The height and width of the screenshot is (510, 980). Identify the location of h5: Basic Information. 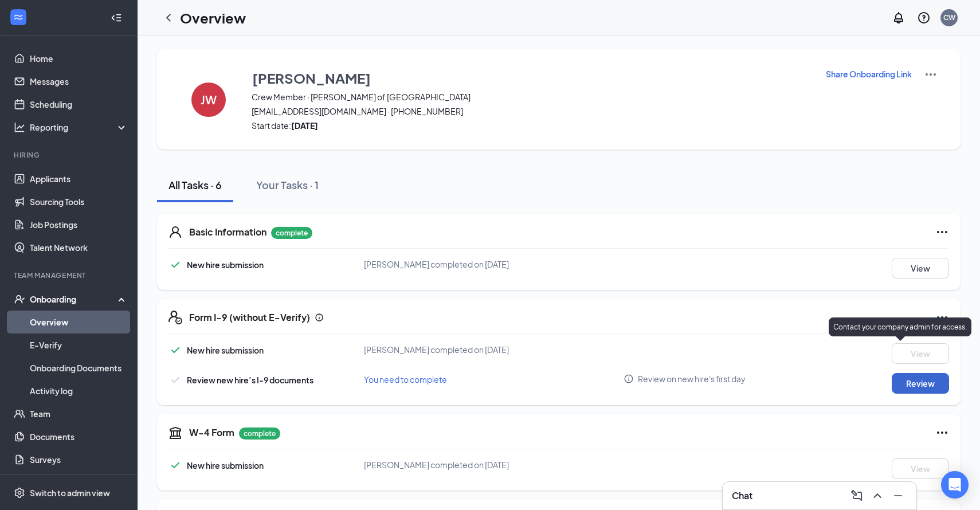
(228, 232).